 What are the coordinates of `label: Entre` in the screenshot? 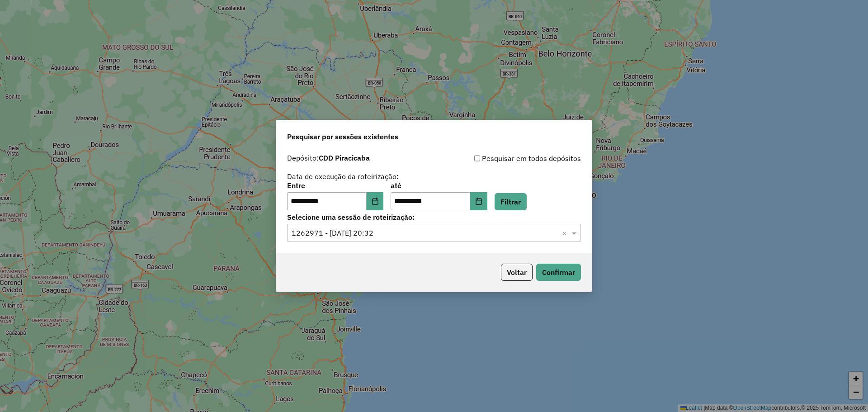 It's located at (335, 185).